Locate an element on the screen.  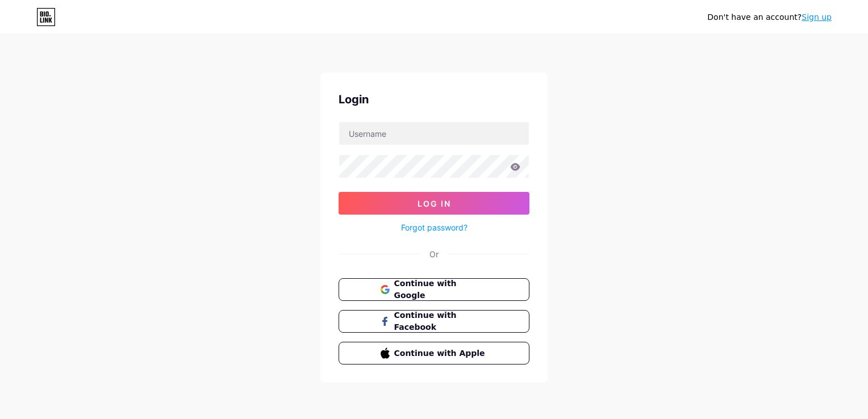
div: Login is located at coordinates (434, 100).